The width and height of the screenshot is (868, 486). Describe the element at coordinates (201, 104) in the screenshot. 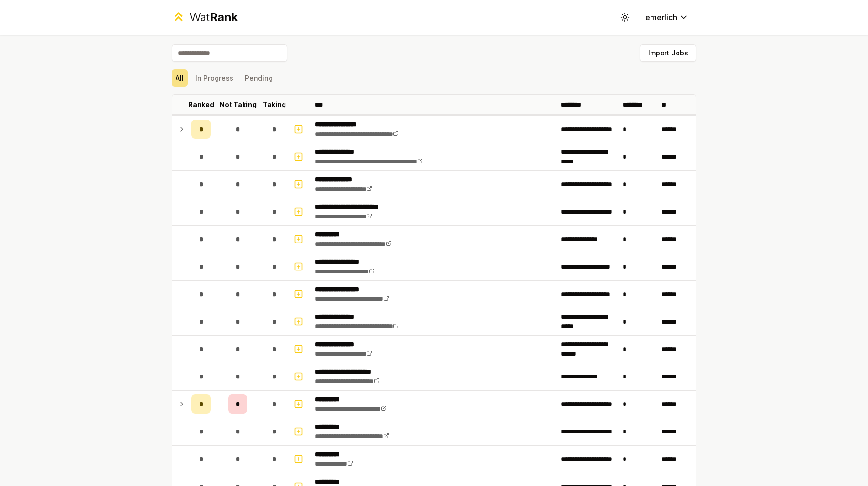

I see `p: Ranked` at that location.